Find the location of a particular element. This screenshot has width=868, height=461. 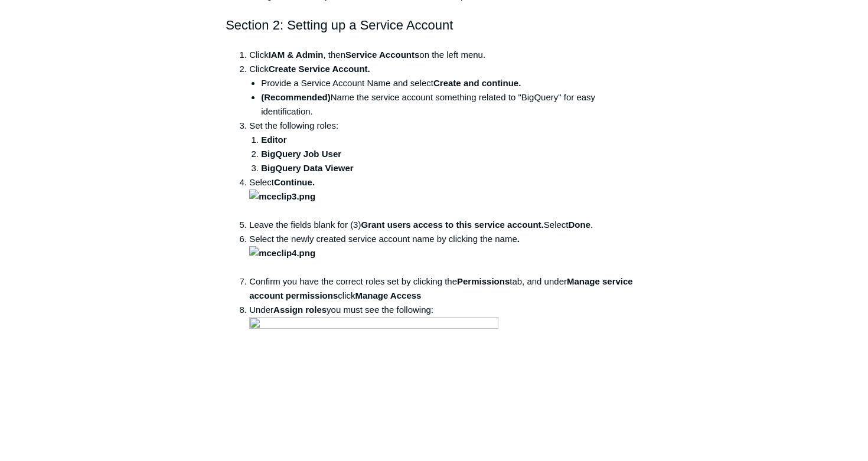

li: Name the service account something related to "BigQuery" for easy identification. is located at coordinates (451, 105).